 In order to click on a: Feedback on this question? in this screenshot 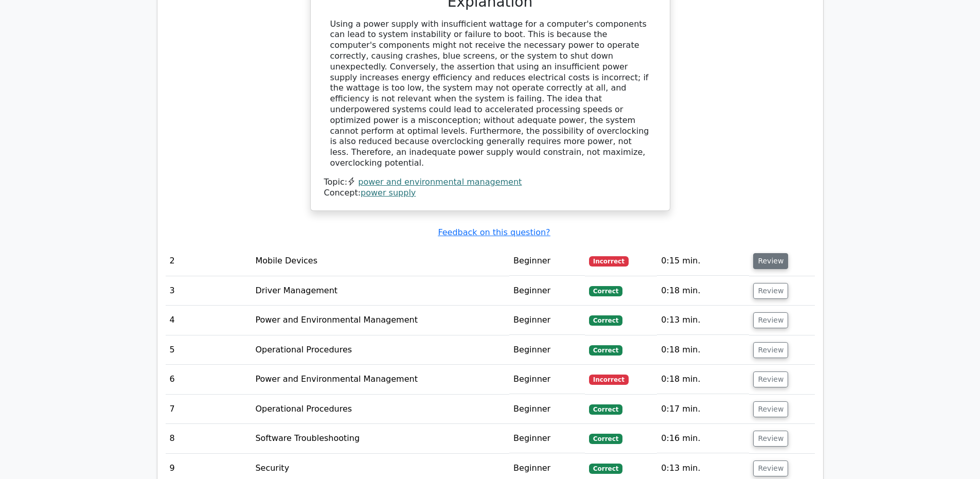, I will do `click(494, 232)`.